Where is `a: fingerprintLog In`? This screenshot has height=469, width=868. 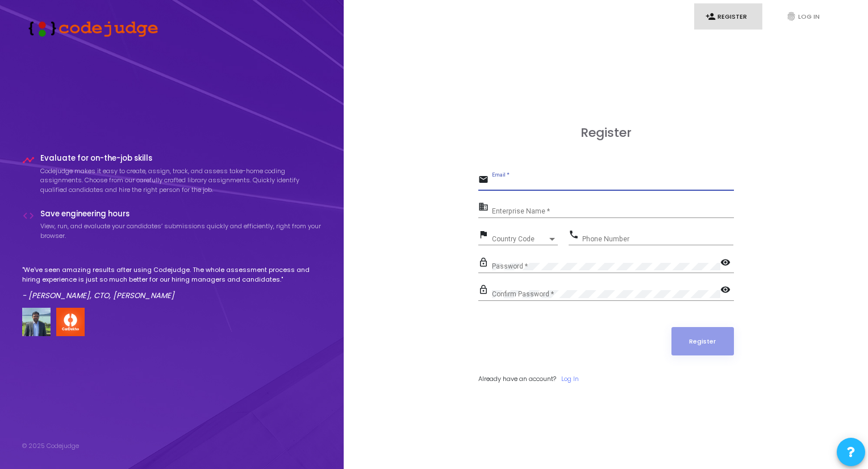
a: fingerprintLog In is located at coordinates (809, 17).